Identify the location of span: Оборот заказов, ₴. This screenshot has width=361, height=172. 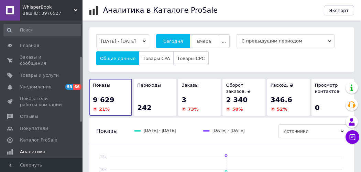
(238, 88).